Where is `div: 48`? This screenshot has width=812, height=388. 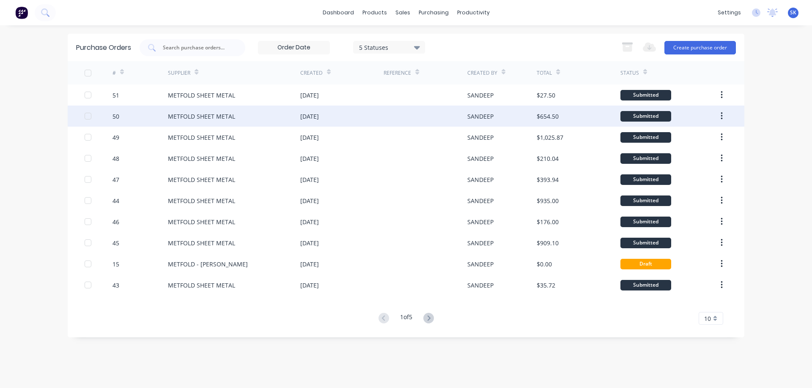
div: 48 is located at coordinates (116, 159).